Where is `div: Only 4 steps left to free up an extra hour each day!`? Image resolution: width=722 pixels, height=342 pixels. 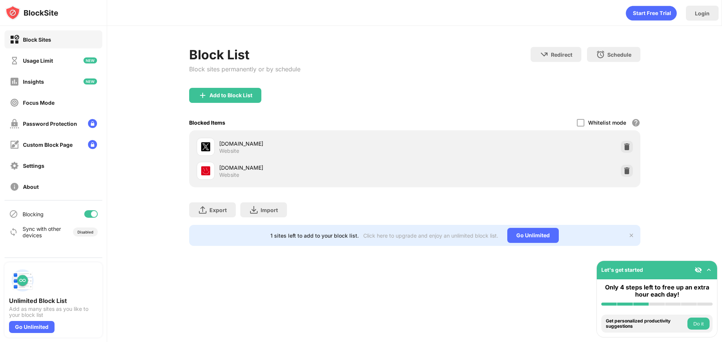
div: Only 4 steps left to free up an extra hour each day! is located at coordinates (657, 291).